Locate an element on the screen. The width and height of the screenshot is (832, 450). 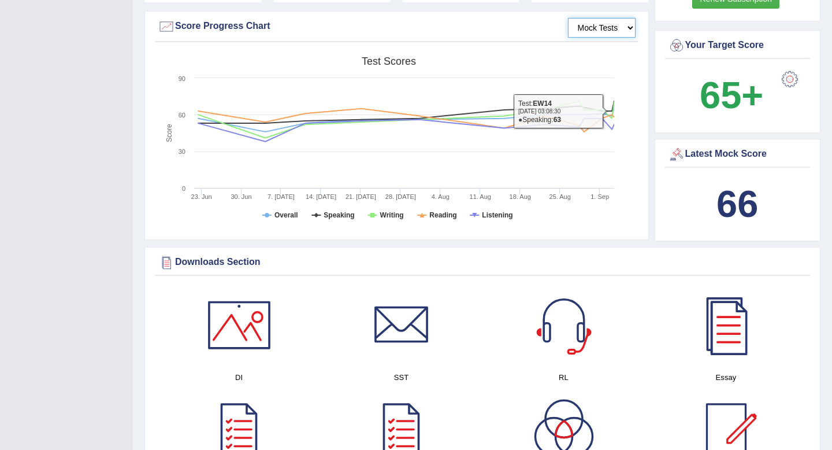
tspan: Reading is located at coordinates (443, 215).